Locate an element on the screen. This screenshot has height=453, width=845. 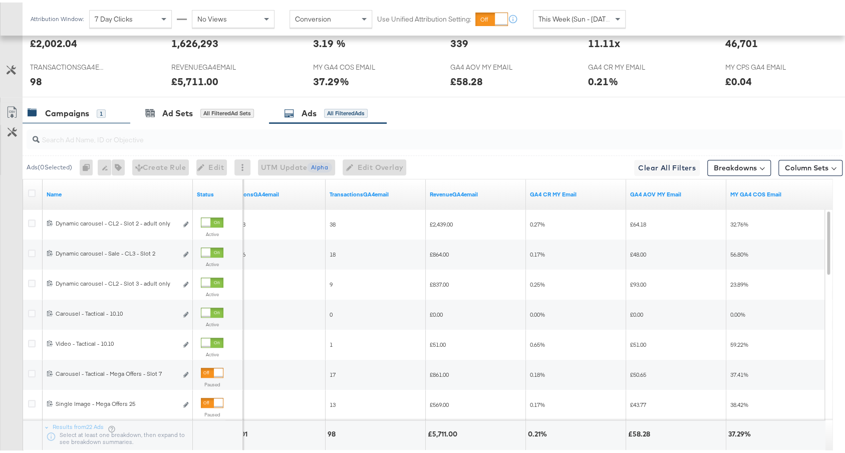
span: 37.41% is located at coordinates (739, 372).